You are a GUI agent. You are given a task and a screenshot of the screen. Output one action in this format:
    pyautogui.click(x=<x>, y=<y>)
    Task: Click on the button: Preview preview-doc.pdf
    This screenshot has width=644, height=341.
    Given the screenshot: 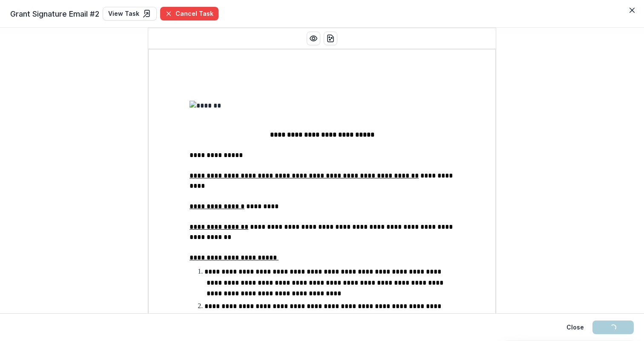 What is the action you would take?
    pyautogui.click(x=314, y=39)
    